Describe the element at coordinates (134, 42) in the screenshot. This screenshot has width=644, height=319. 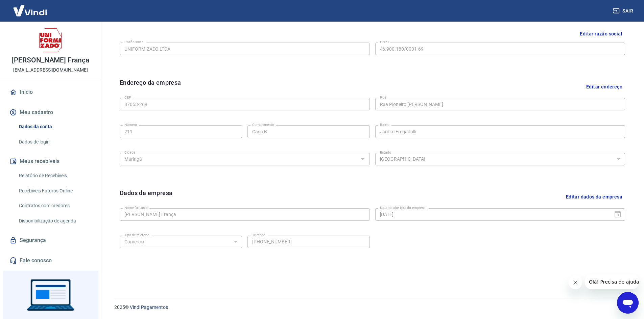
I see `label: Razão social` at that location.